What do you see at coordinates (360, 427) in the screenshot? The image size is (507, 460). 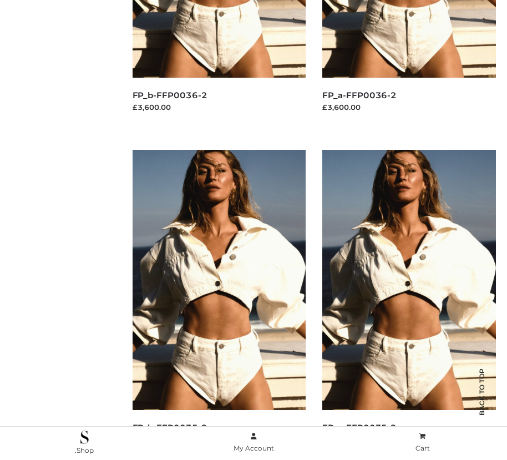 I see `a: FP_a-FFP0035-2` at bounding box center [360, 427].